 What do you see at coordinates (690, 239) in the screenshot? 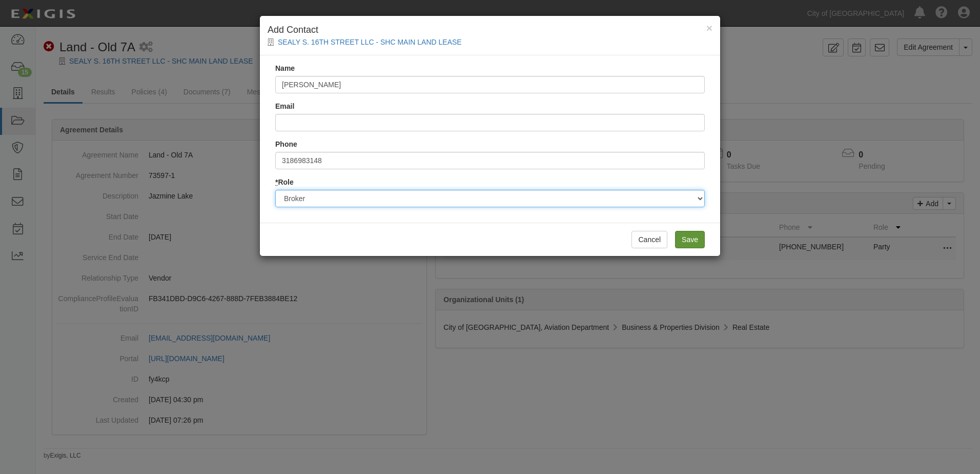
I see `input: Save` at bounding box center [690, 239].